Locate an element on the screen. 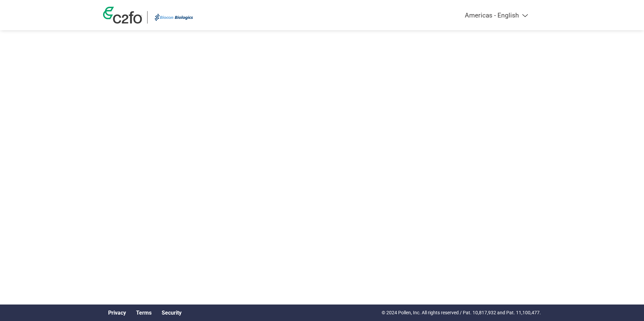 The width and height of the screenshot is (644, 321). a: Privacy is located at coordinates (117, 313).